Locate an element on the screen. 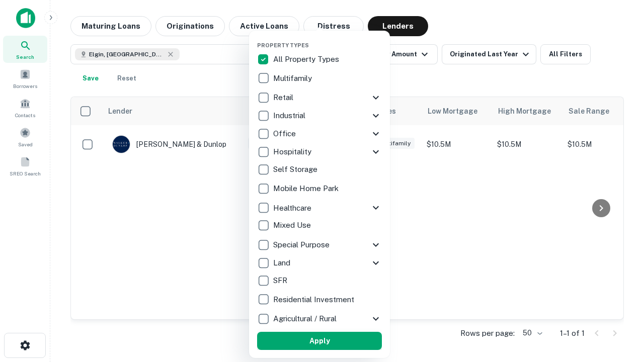 The height and width of the screenshot is (362, 644). p: Healthcare is located at coordinates (293, 208).